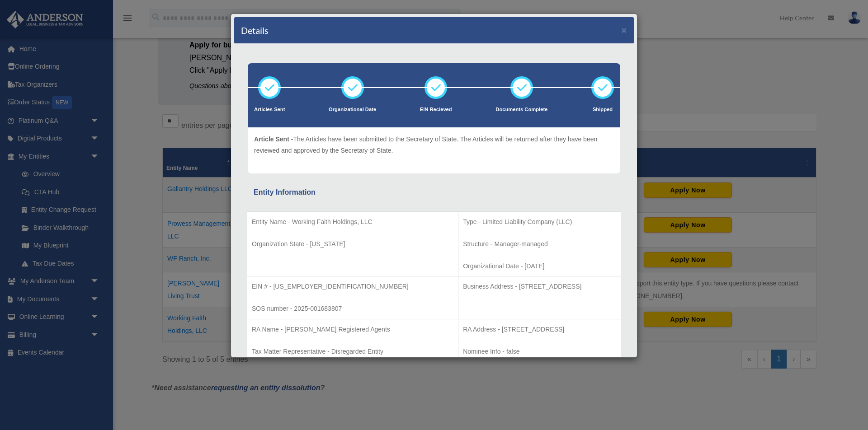 The height and width of the screenshot is (430, 868). I want to click on p: Shipped, so click(603, 110).